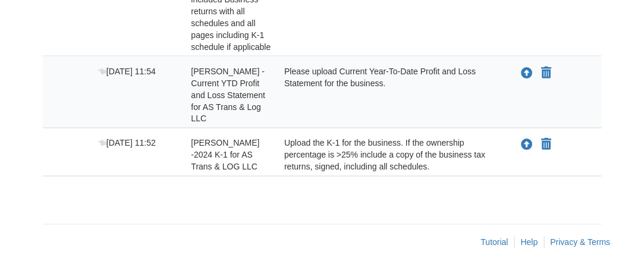 The image size is (644, 267). Describe the element at coordinates (546, 145) in the screenshot. I see `button: Declare James Asmathe -2024 K-1 for AS Trans & LOG LLC not applicable` at that location.